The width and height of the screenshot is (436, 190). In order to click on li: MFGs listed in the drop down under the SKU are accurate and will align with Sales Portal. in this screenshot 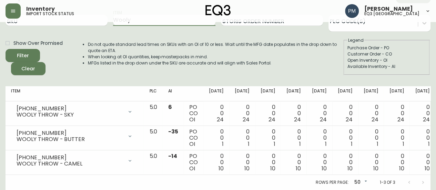, I will do `click(215, 63)`.